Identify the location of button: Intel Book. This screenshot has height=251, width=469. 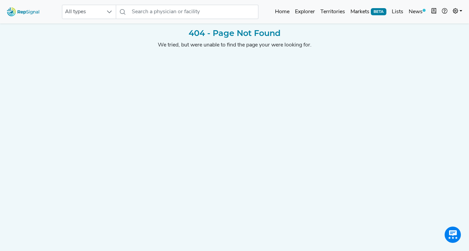
(434, 12).